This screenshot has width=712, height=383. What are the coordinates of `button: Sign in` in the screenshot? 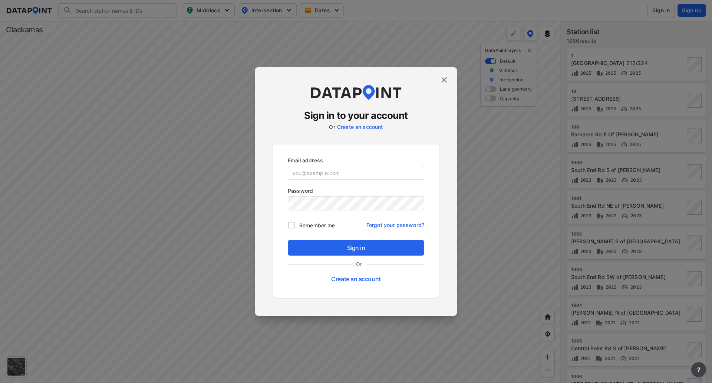 It's located at (356, 247).